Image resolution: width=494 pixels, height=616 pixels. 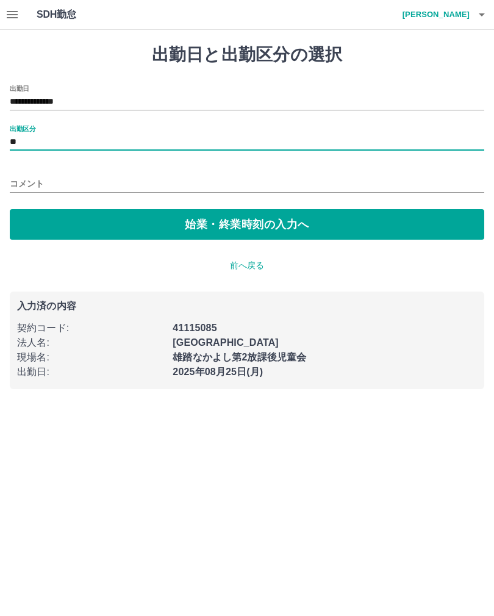 What do you see at coordinates (247, 265) in the screenshot?
I see `p: 前へ戻る` at bounding box center [247, 265].